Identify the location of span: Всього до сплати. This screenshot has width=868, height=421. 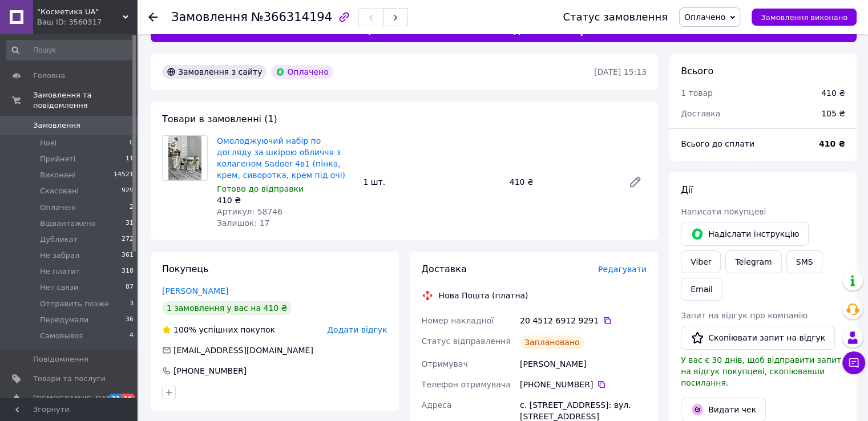
(717, 144).